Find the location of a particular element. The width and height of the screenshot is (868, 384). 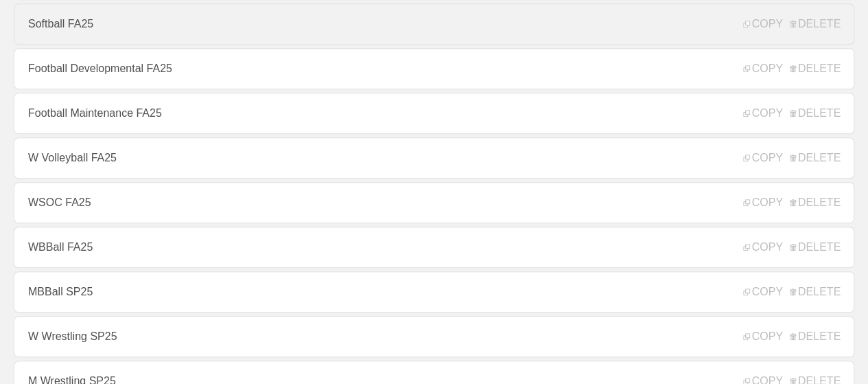

a: MBBall SP25 is located at coordinates (434, 292).